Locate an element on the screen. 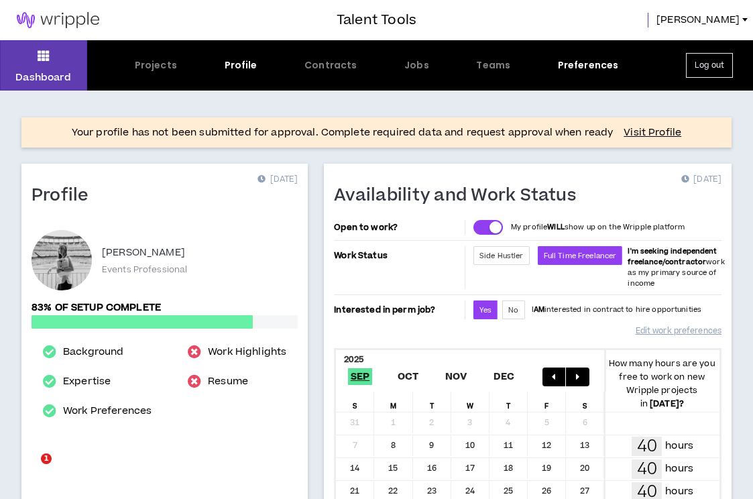 The image size is (753, 499). div: Preferences is located at coordinates (588, 65).